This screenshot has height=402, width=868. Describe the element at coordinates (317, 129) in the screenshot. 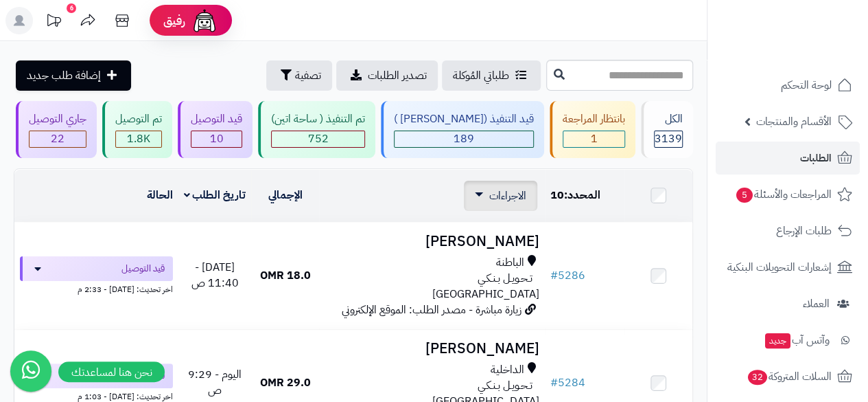

I see `a: تم التنفيذ ( ساحة اتين) 752` at that location.